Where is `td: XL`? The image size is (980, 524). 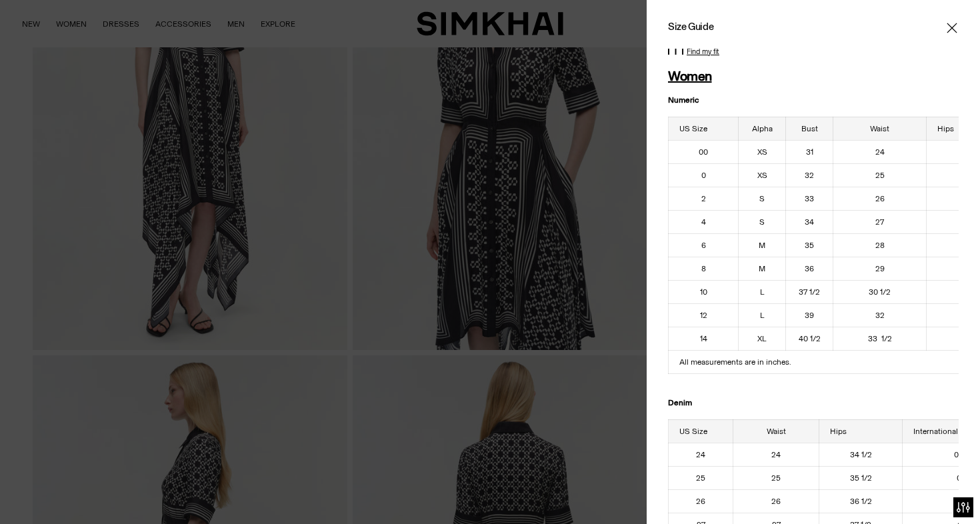
td: XL is located at coordinates (762, 338).